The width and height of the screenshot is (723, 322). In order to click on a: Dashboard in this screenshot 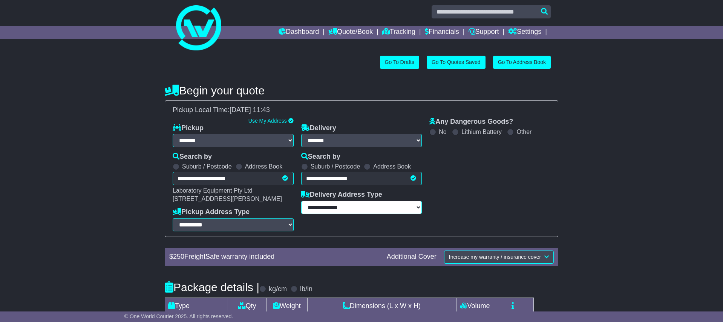, I will do `click(298, 32)`.